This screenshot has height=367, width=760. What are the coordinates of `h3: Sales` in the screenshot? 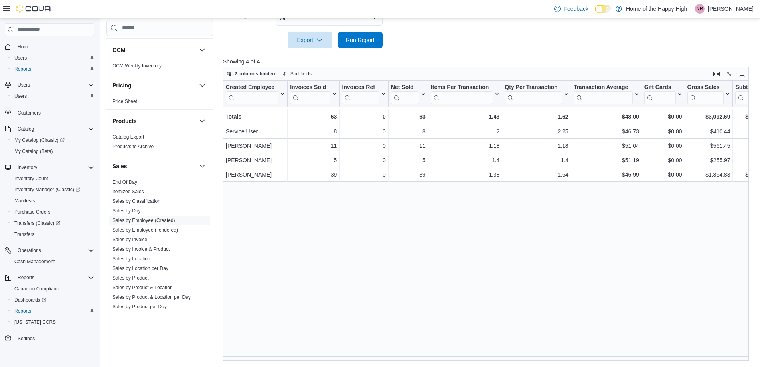 It's located at (120, 166).